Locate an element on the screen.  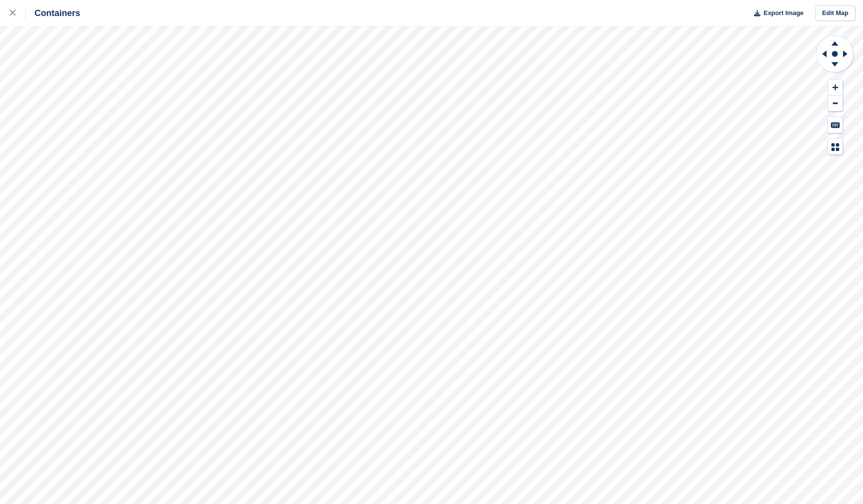
button: Zoom Out is located at coordinates (835, 103).